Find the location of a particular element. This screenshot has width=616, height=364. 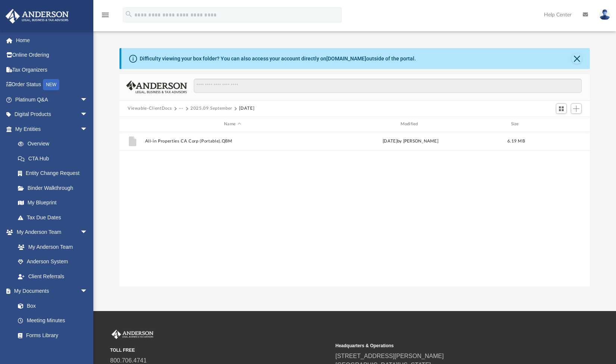

span: 6.19 MB is located at coordinates (516, 141).